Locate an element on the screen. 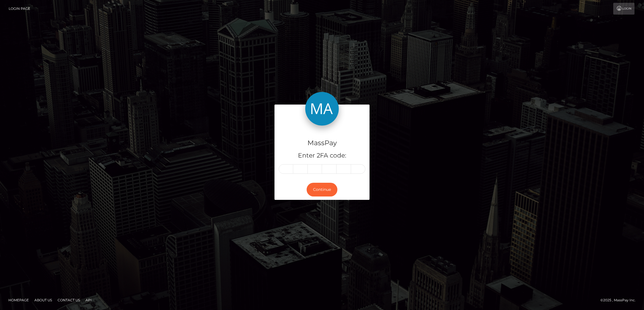 This screenshot has width=644, height=310. button: Continue is located at coordinates (322, 189).